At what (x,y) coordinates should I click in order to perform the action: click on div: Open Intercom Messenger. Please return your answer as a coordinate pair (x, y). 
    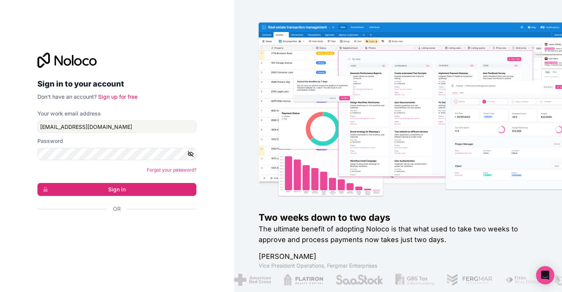
    Looking at the image, I should click on (545, 276).